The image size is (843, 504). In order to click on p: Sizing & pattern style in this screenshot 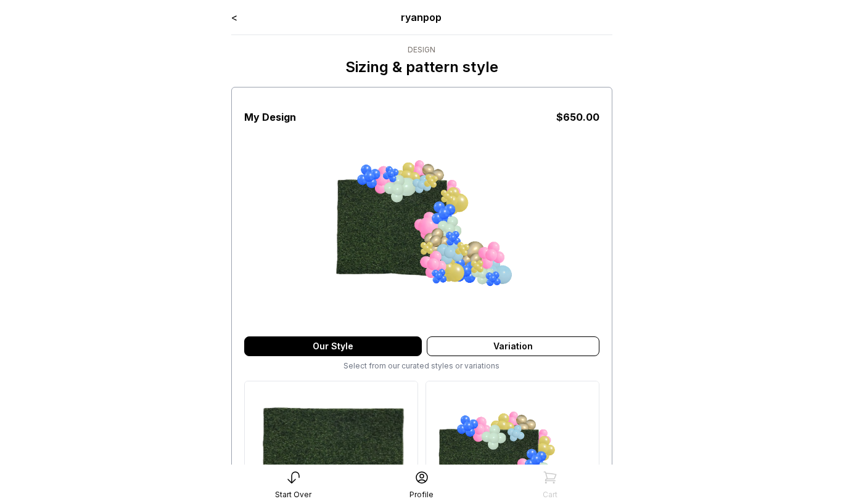, I will do `click(422, 67)`.